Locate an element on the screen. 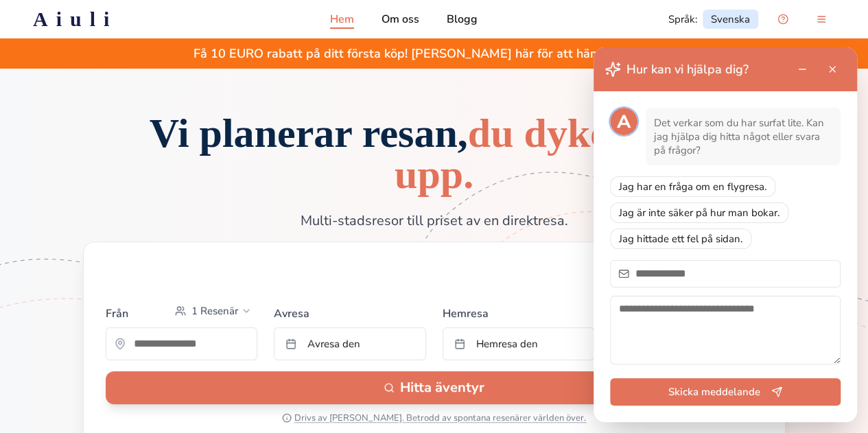 The height and width of the screenshot is (433, 868). p: Multi-stadsresor till priset av en direktresa. is located at coordinates (434, 221).